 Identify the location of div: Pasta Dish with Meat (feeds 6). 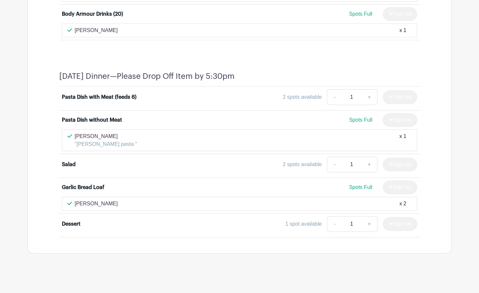
(99, 97).